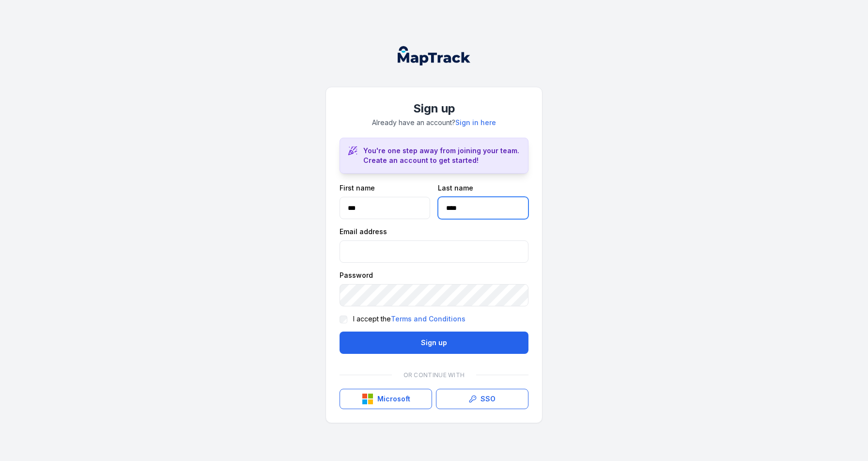 This screenshot has width=868, height=461. Describe the element at coordinates (434, 123) in the screenshot. I see `span: Already have an account?` at that location.